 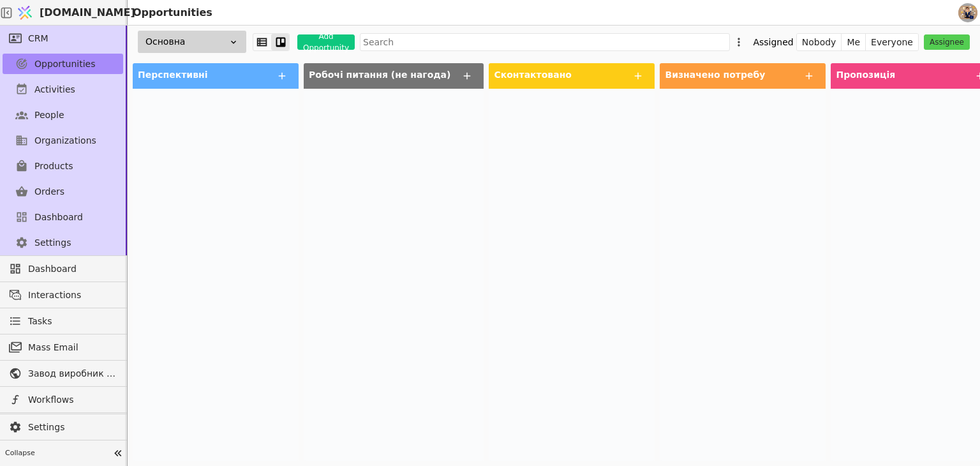 I want to click on a: Tasks, so click(x=63, y=321).